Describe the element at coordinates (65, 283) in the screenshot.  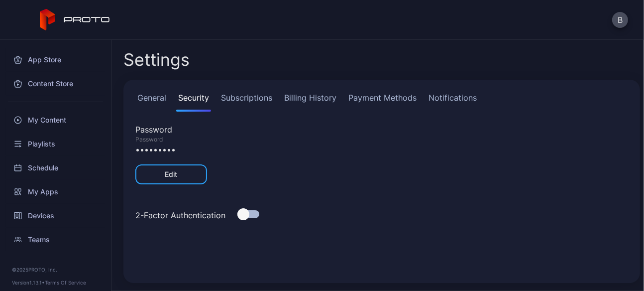
I see `a: Terms Of Service` at that location.